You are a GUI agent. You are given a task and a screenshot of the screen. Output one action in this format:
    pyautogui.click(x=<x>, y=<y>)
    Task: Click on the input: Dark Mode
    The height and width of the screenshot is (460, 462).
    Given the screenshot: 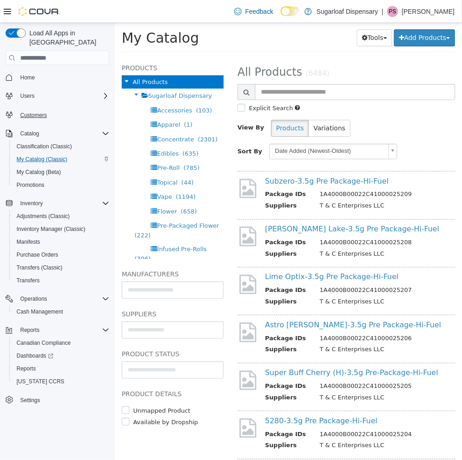 What is the action you would take?
    pyautogui.click(x=290, y=11)
    